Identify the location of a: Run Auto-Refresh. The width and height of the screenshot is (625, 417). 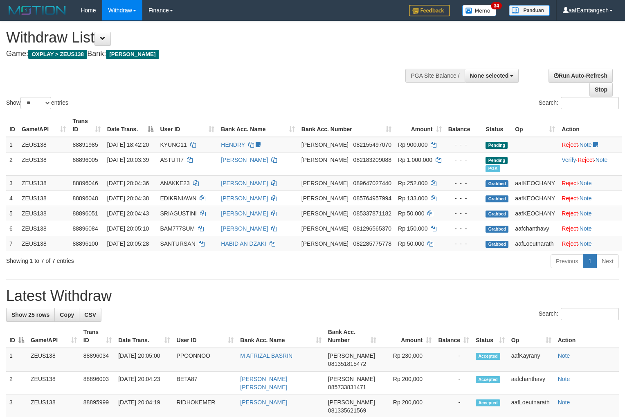
(580, 76).